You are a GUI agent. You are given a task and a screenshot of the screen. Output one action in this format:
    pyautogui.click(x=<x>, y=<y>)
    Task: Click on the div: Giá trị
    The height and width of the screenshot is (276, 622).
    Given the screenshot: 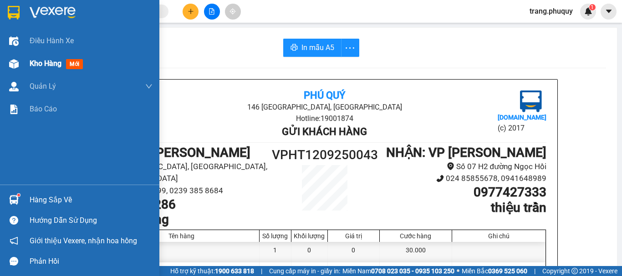 What is the action you would take?
    pyautogui.click(x=353, y=236)
    